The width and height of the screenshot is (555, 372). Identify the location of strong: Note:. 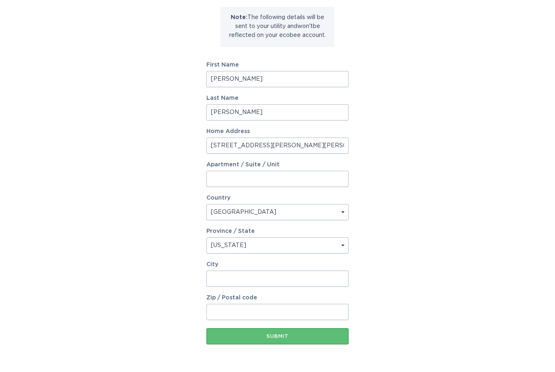
(239, 17).